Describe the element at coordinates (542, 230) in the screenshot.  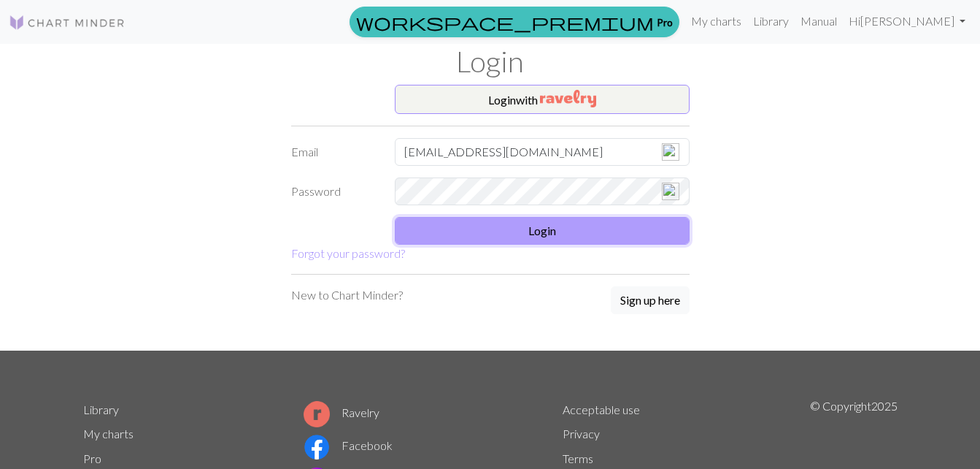
I see `button: Login` at that location.